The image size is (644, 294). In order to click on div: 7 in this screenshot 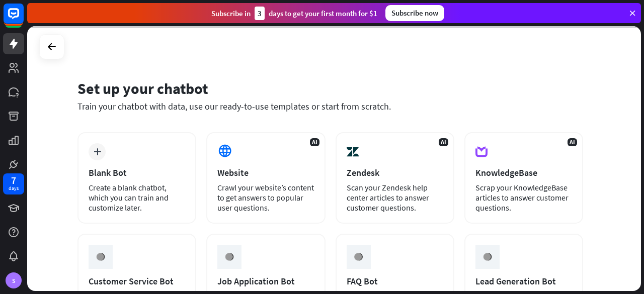, I will do `click(13, 181)`.